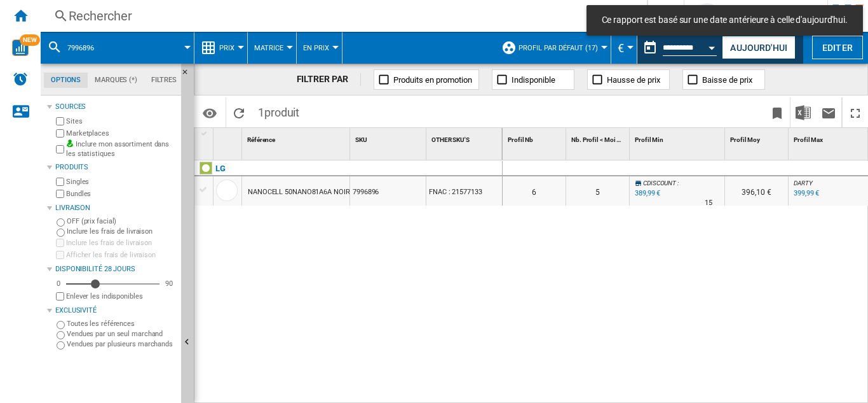 The width and height of the screenshot is (868, 403). What do you see at coordinates (230, 48) in the screenshot?
I see `button: Prix` at bounding box center [230, 48].